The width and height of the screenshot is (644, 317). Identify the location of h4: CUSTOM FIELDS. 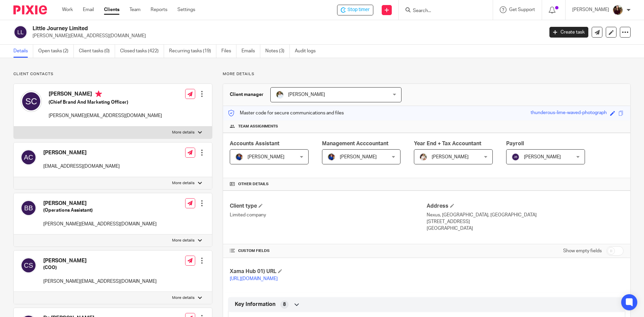
(328, 251).